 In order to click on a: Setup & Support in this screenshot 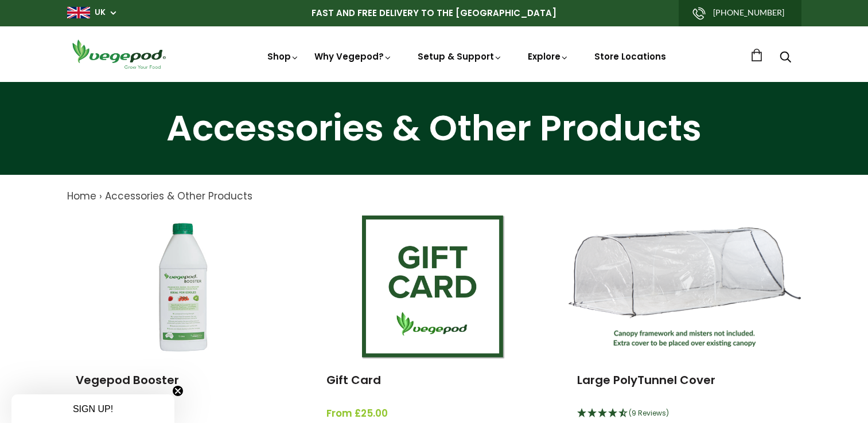, I will do `click(460, 56)`.